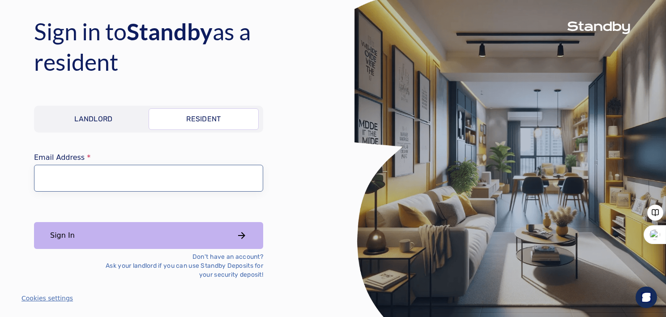 The height and width of the screenshot is (317, 666). Describe the element at coordinates (94, 119) in the screenshot. I see `a: Landlord` at that location.